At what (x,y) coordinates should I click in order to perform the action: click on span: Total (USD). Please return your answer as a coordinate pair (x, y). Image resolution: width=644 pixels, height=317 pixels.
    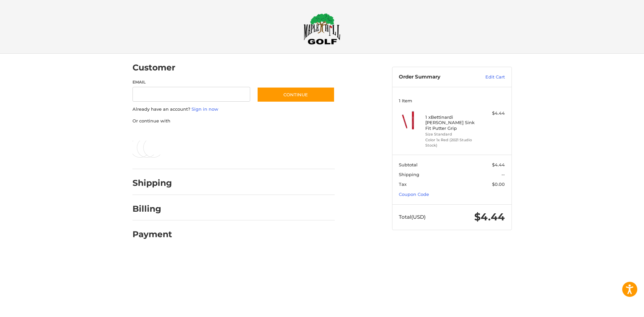
    Looking at the image, I should click on (412, 217).